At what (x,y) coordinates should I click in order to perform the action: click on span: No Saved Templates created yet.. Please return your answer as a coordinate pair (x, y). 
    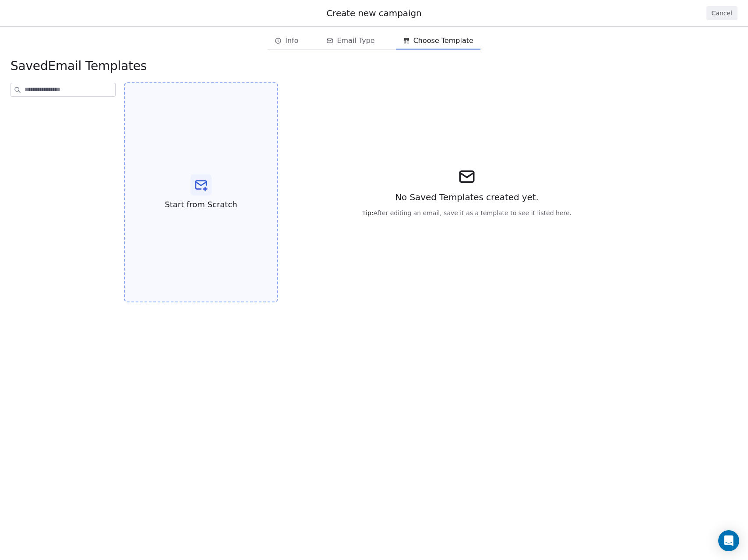
    Looking at the image, I should click on (467, 197).